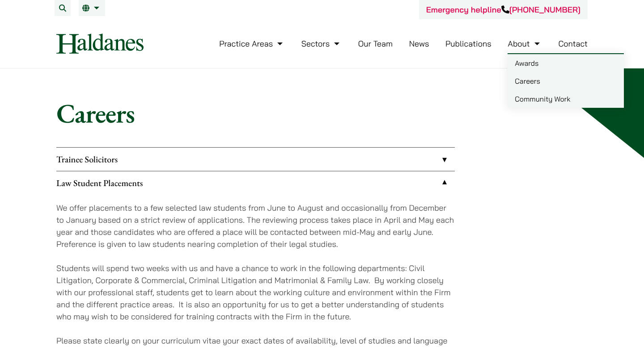 The width and height of the screenshot is (644, 348). What do you see at coordinates (321, 44) in the screenshot?
I see `a: Sectors` at bounding box center [321, 44].